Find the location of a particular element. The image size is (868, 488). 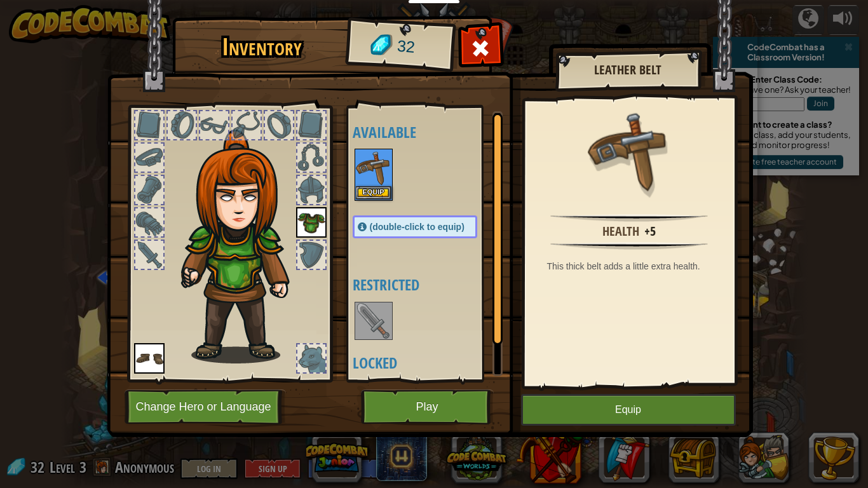

div: Health is located at coordinates (620, 231).